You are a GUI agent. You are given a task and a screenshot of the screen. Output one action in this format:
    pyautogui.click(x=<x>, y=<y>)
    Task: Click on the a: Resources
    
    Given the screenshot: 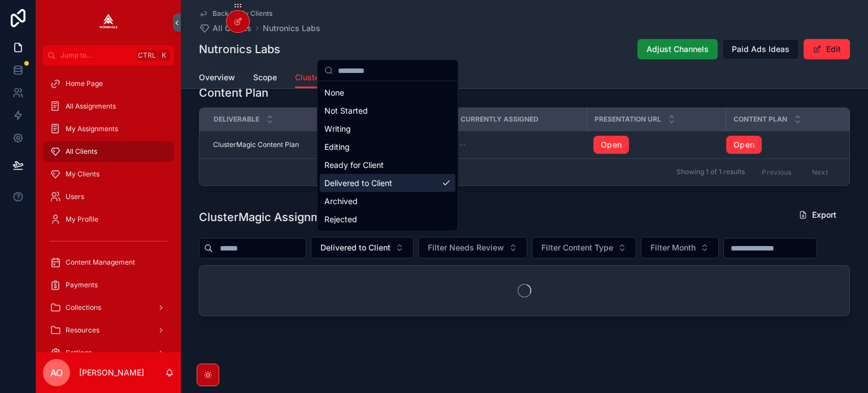 What is the action you would take?
    pyautogui.click(x=108, y=330)
    